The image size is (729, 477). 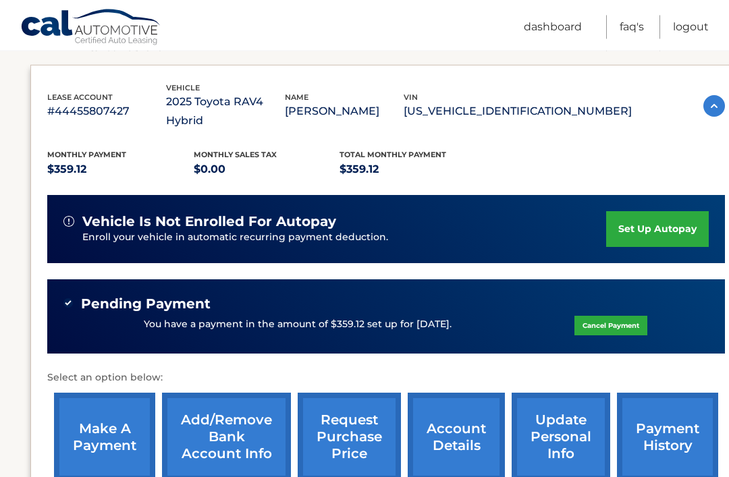 What do you see at coordinates (267, 170) in the screenshot?
I see `p: $0.00` at bounding box center [267, 170].